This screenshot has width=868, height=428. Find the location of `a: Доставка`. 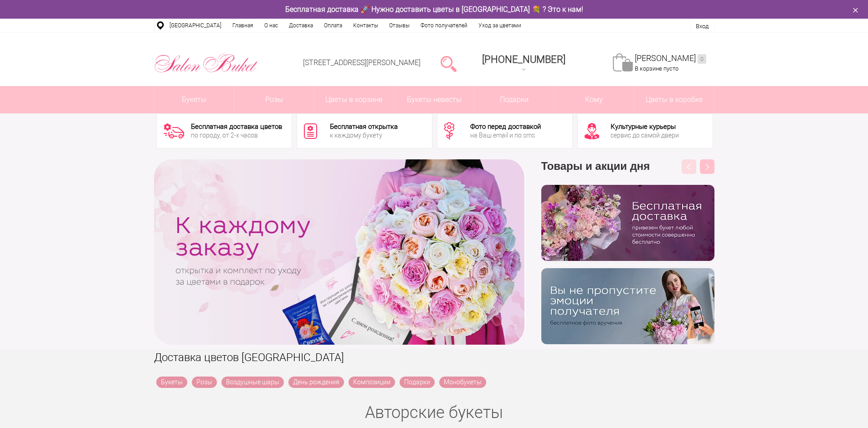

a: Доставка is located at coordinates (301, 25).